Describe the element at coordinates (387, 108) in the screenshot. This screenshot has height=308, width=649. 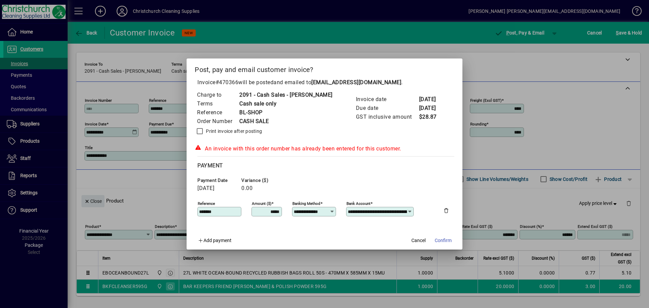
I see `td: Due date` at that location.